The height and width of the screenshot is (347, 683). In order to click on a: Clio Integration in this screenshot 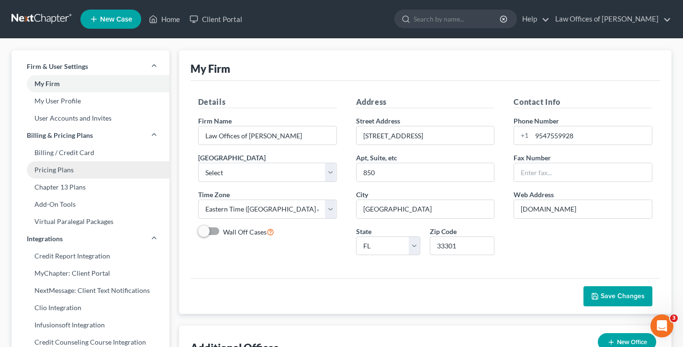, I will do `click(90, 308)`.